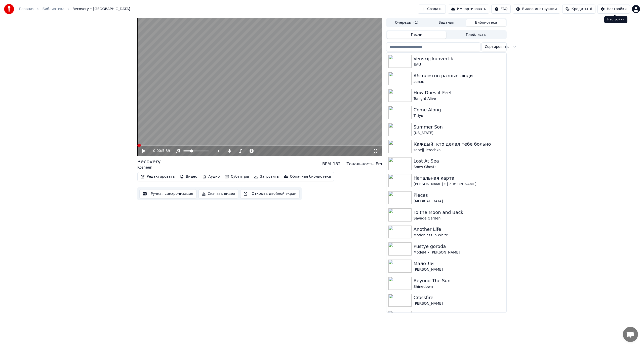  What do you see at coordinates (579, 9) in the screenshot?
I see `span: Кредиты` at bounding box center [579, 9].